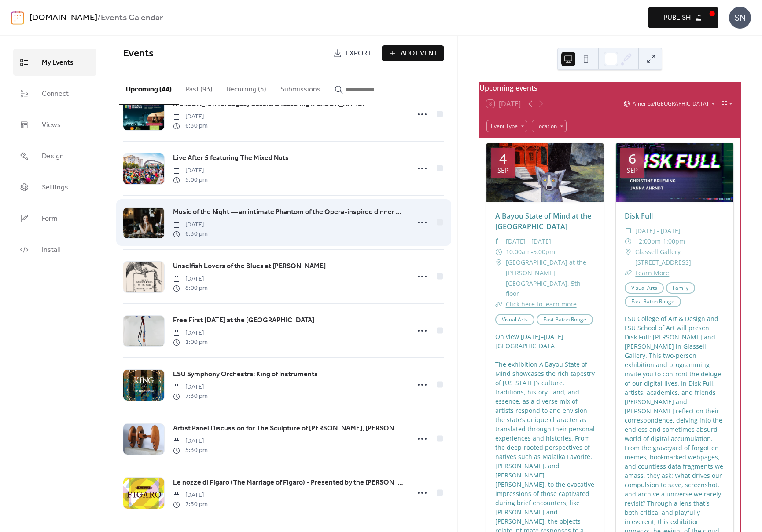  What do you see at coordinates (55, 94) in the screenshot?
I see `span: Connect` at bounding box center [55, 94].